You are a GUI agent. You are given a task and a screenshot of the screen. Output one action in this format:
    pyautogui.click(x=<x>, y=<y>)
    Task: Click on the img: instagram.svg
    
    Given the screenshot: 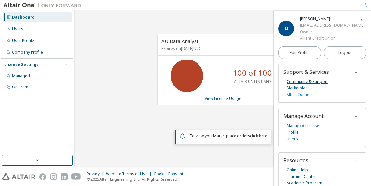 What is the action you would take?
    pyautogui.click(x=53, y=177)
    